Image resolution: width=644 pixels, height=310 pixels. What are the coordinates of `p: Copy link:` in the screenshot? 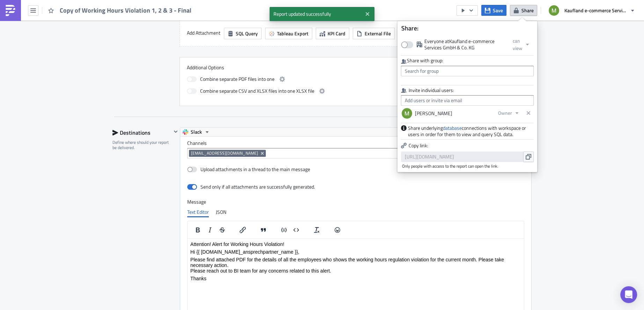 It's located at (467, 145).